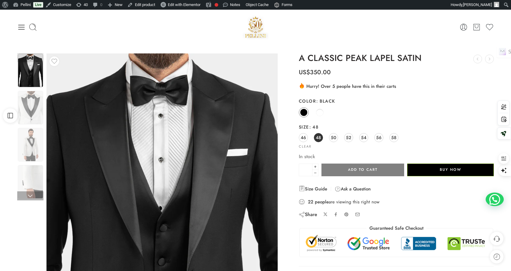 The image size is (511, 271). I want to click on img: Trust, so click(396, 243).